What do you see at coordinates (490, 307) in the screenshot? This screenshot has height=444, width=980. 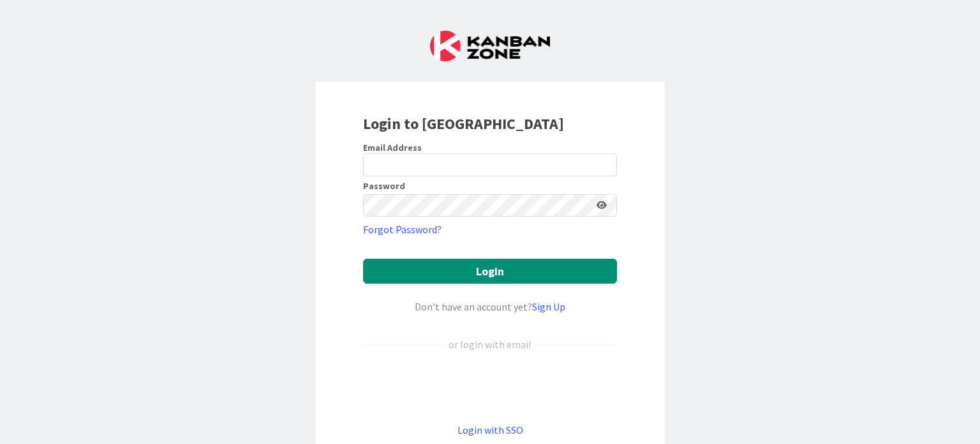 I see `div: Don’t have an account yet?` at bounding box center [490, 307].